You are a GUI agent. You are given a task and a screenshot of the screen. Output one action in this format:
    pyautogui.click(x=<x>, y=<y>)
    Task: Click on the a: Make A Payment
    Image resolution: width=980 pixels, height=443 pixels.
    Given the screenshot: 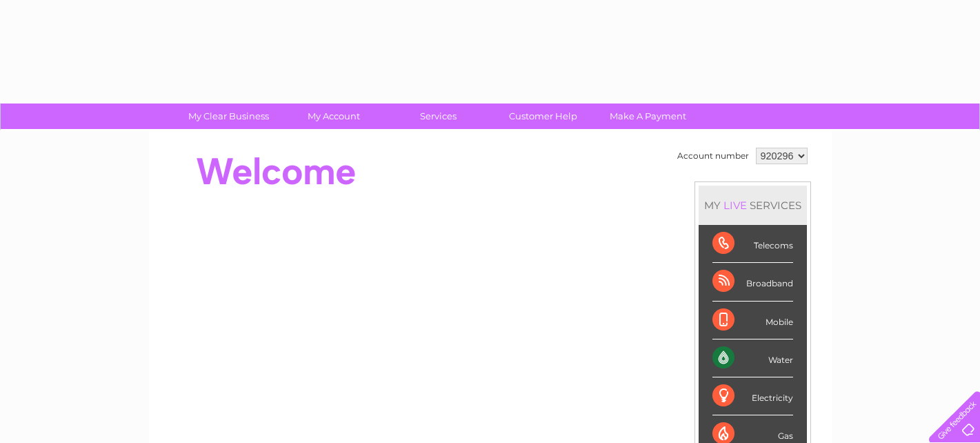 What is the action you would take?
    pyautogui.click(x=648, y=116)
    